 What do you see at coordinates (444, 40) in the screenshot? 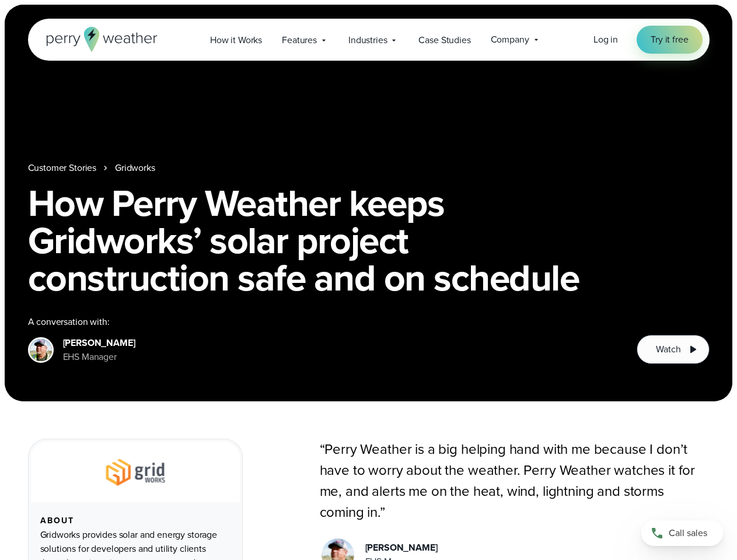
I see `a: Case Studies` at bounding box center [444, 40].